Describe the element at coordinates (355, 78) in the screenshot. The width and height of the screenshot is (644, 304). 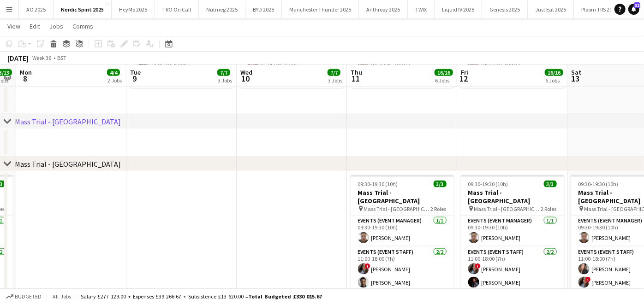
I see `span: 11` at that location.